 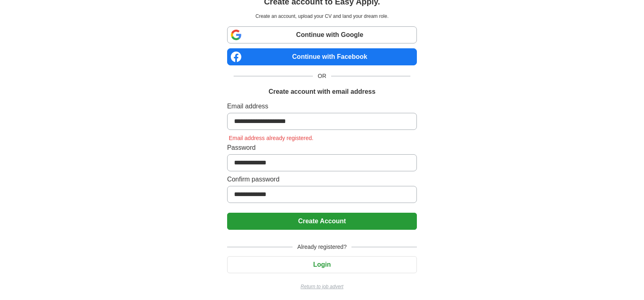 I want to click on label: Password, so click(x=322, y=148).